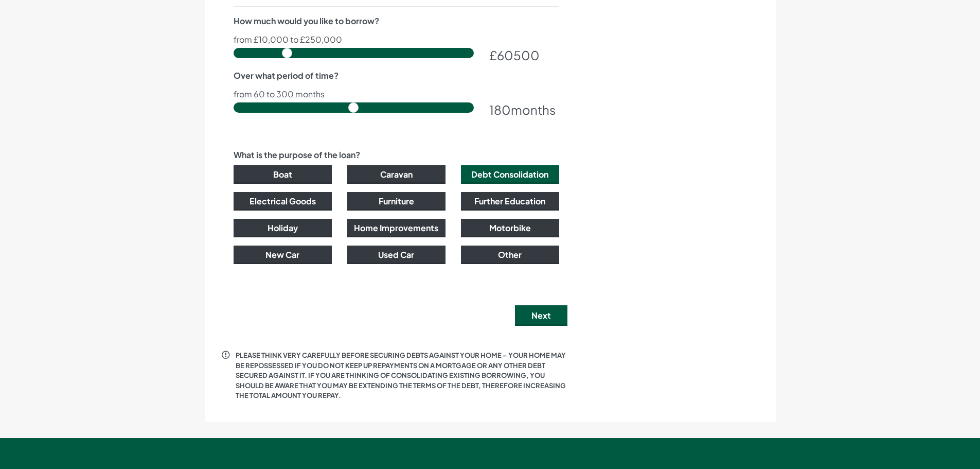  Describe the element at coordinates (524, 110) in the screenshot. I see `div: months` at that location.